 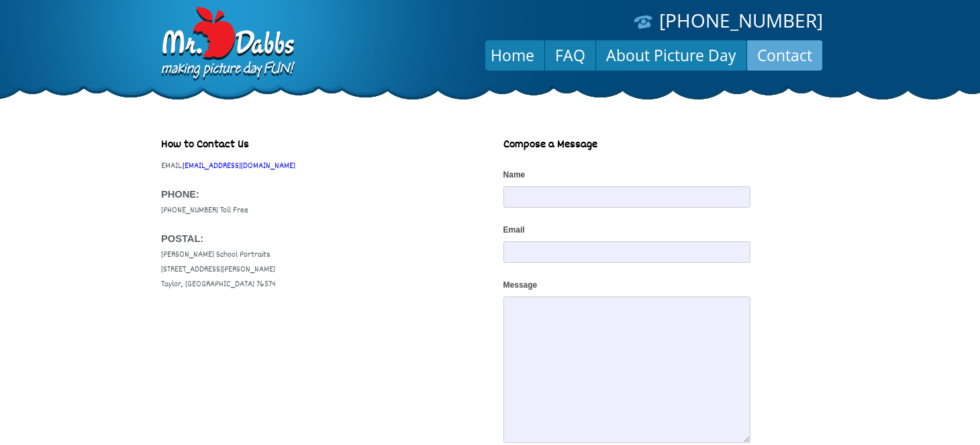 I want to click on p: Compose a Message, so click(x=661, y=145).